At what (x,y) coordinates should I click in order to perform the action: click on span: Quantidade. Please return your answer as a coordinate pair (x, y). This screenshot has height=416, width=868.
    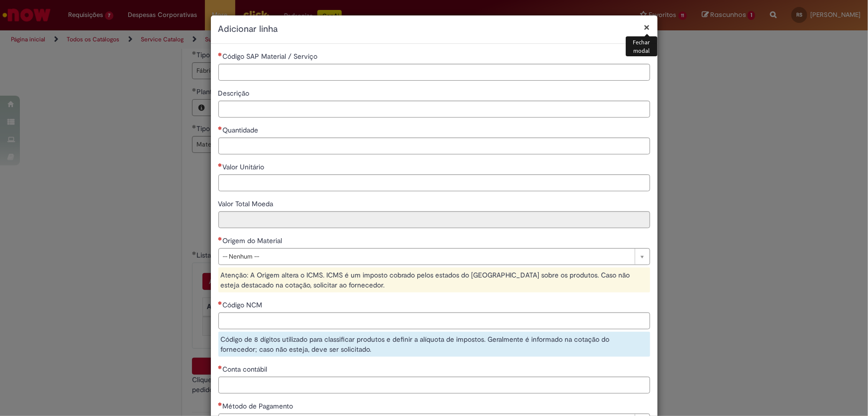
    Looking at the image, I should click on (242, 130).